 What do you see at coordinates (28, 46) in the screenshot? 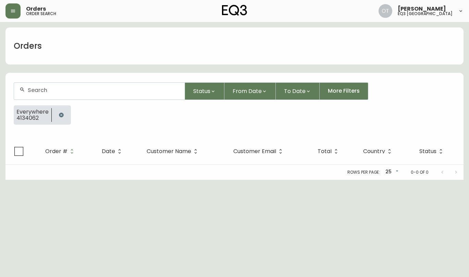
I see `h1: Orders` at bounding box center [28, 46].